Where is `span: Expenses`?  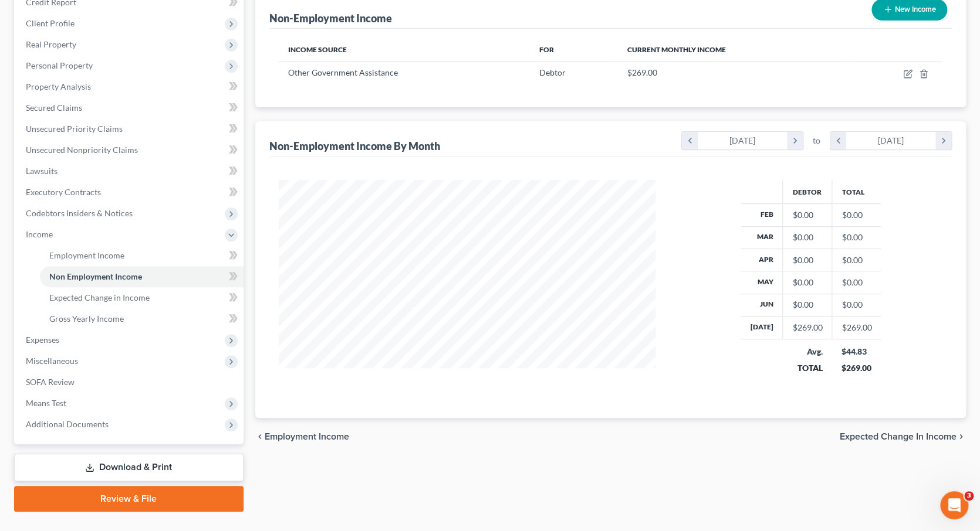
span: Expenses is located at coordinates (42, 340).